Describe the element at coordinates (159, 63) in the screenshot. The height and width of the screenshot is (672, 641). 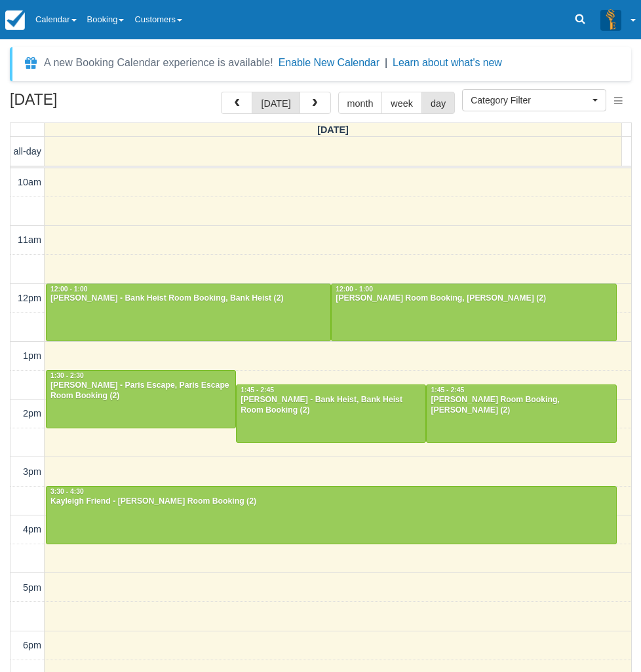
I see `div: A new Booking Calendar experience is available!` at that location.